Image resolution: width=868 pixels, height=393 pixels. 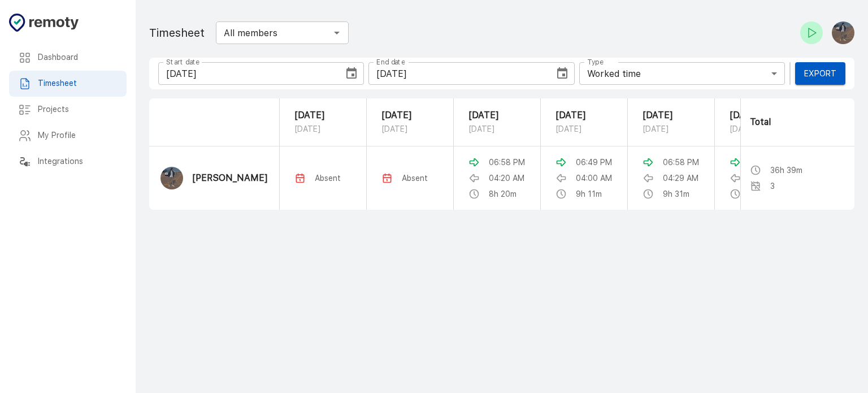 I want to click on p: 8h 20m, so click(x=503, y=194).